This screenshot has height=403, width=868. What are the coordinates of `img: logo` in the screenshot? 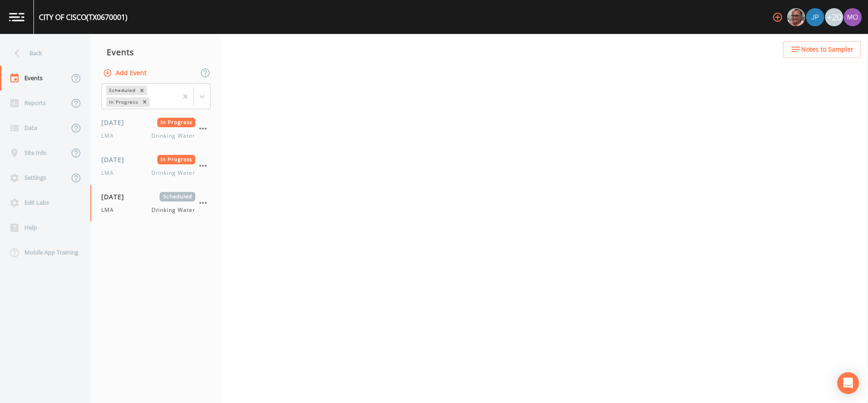 It's located at (16, 16).